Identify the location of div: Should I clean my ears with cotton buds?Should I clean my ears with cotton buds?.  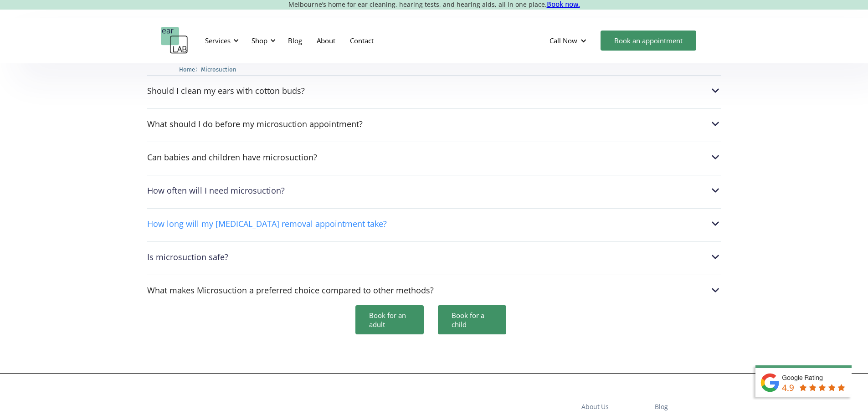
(434, 91).